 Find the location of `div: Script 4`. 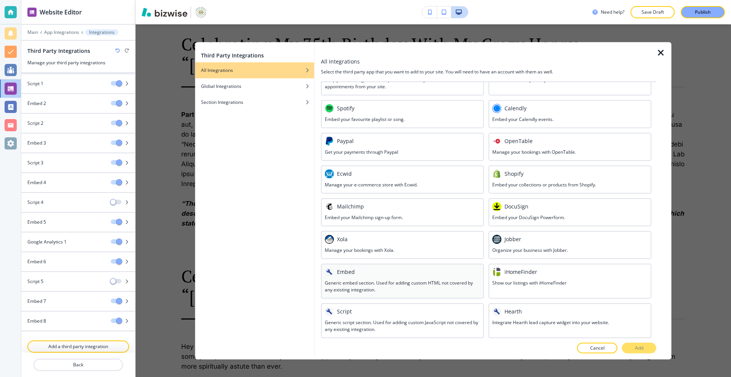

div: Script 4 is located at coordinates (78, 203).